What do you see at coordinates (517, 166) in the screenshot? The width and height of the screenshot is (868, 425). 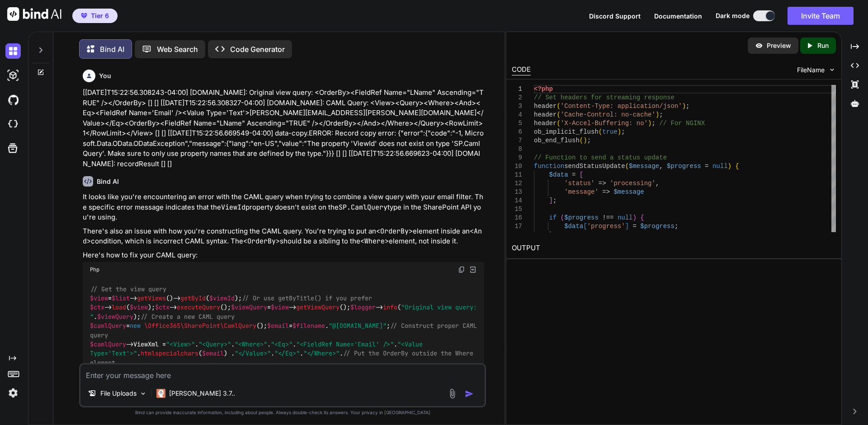 I see `div: 10` at bounding box center [517, 166].